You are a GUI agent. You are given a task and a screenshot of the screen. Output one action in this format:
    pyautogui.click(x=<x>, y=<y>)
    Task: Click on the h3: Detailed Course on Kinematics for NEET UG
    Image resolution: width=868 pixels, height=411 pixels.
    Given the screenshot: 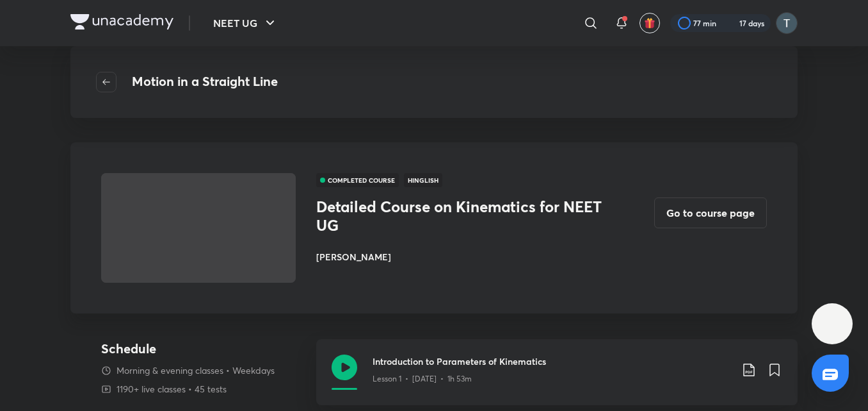 What is the action you would take?
    pyautogui.click(x=460, y=216)
    